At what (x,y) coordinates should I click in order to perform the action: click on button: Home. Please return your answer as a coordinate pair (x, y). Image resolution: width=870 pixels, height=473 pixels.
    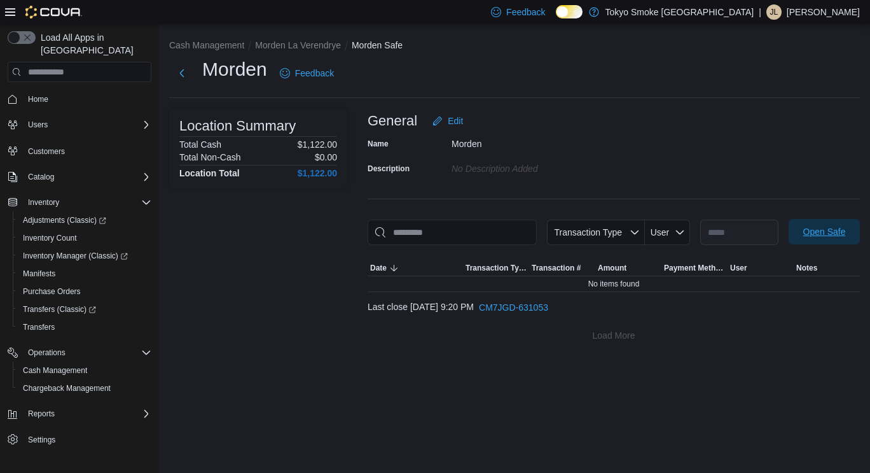
    Looking at the image, I should click on (80, 99).